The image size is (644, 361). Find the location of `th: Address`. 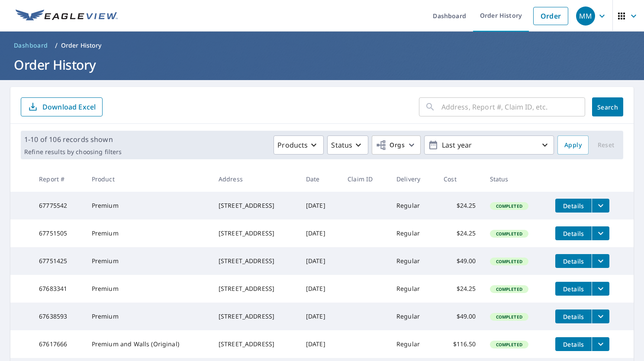

th: Address is located at coordinates (255, 179).